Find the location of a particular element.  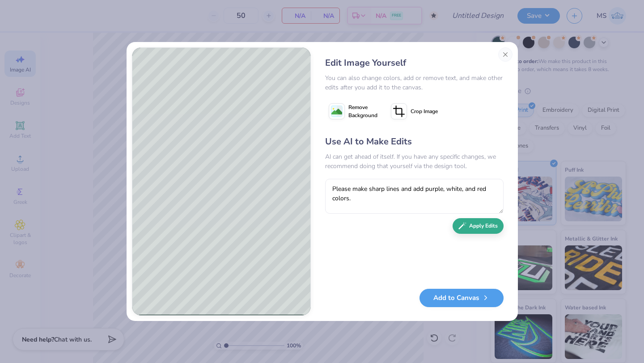

span: Remove Background is located at coordinates (363, 111).